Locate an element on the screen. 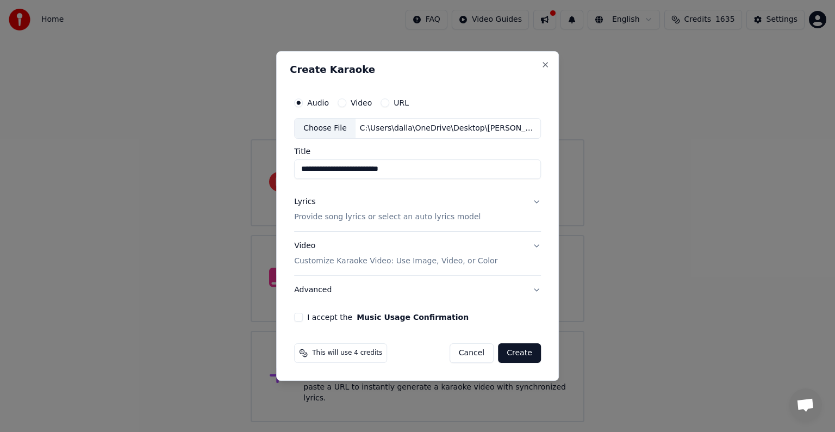 The width and height of the screenshot is (835, 432). h2: Create Karaoke is located at coordinates (418, 70).